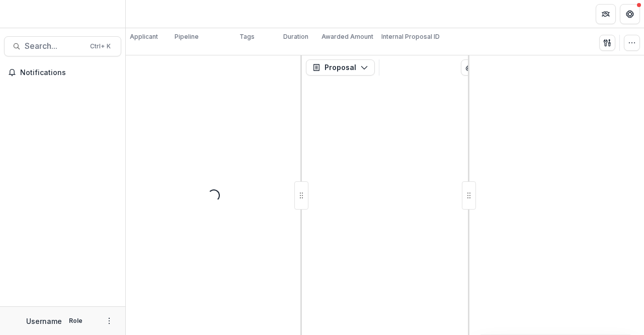  What do you see at coordinates (296, 37) in the screenshot?
I see `p: Duration` at bounding box center [296, 37].